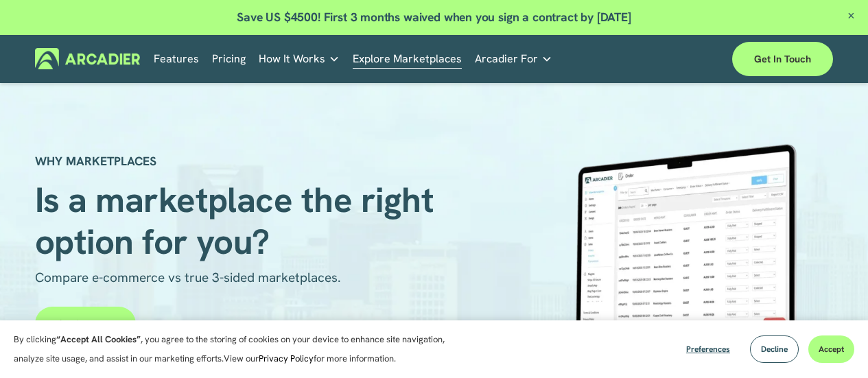  Describe the element at coordinates (286, 358) in the screenshot. I see `a: Privacy Policy` at that location.